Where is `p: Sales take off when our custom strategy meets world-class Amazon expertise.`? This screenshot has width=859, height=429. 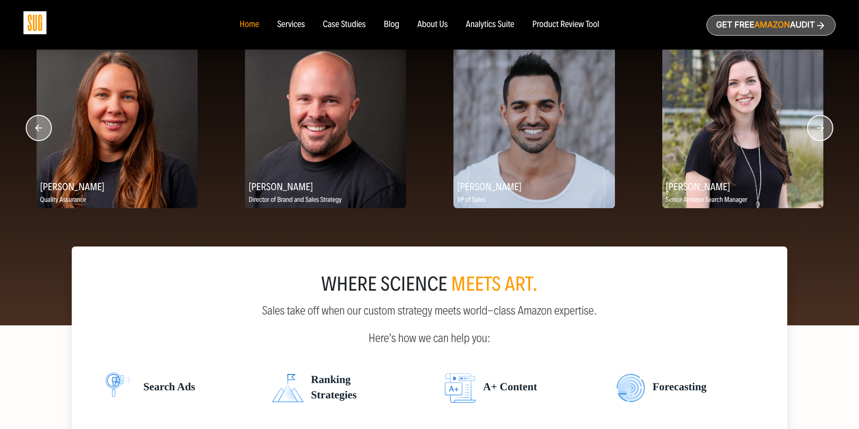 p: Sales take off when our custom strategy meets world-class Amazon expertise. is located at coordinates (429, 311).